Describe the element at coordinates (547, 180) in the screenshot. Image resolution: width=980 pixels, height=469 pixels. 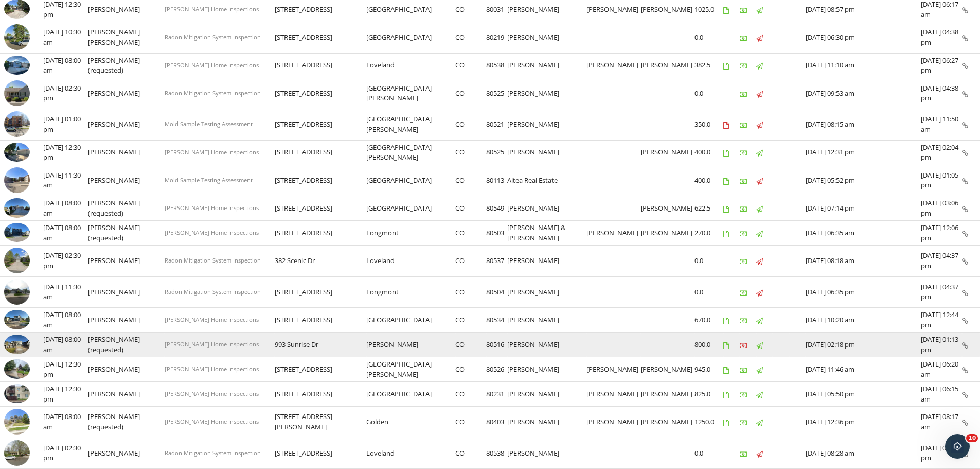
I see `td: Altea Real Estate` at that location.